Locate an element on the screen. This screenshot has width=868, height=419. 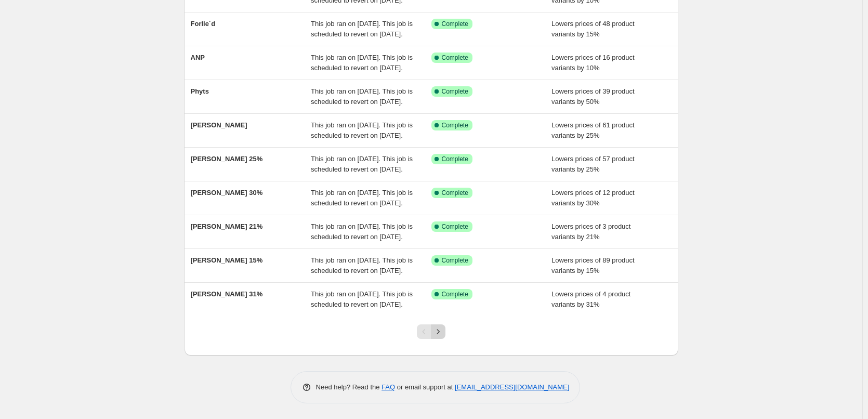
span: Lowers prices of 61 product variants by 25% is located at coordinates (593, 130).